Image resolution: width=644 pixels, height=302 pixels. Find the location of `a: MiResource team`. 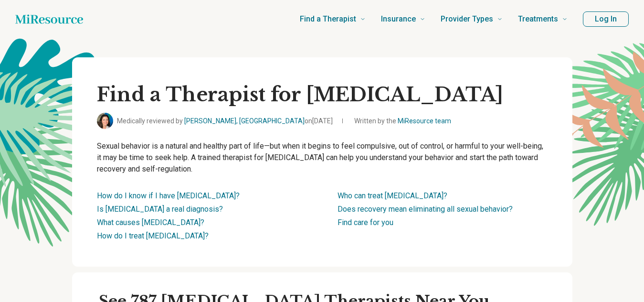

a: MiResource team is located at coordinates (424, 121).